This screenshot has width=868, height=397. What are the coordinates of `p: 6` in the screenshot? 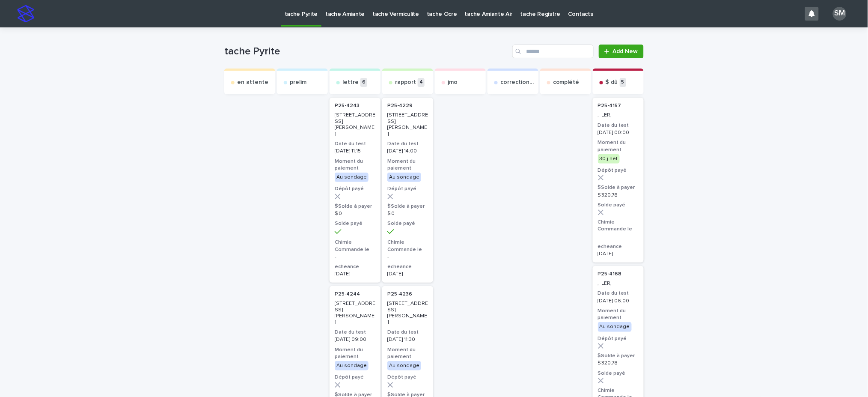 It's located at (364, 82).